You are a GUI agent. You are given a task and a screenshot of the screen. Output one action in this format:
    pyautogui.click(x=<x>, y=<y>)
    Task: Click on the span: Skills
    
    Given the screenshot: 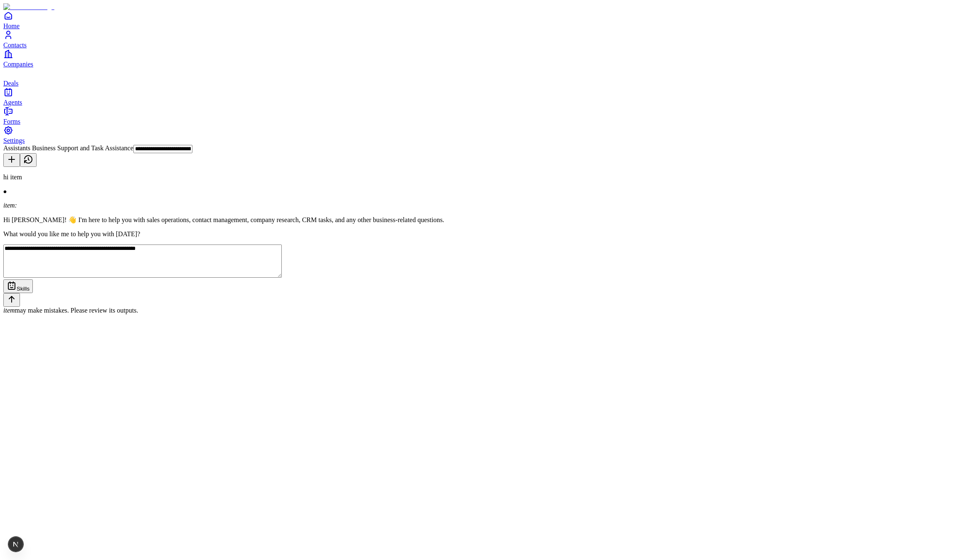 What is the action you would take?
    pyautogui.click(x=23, y=289)
    